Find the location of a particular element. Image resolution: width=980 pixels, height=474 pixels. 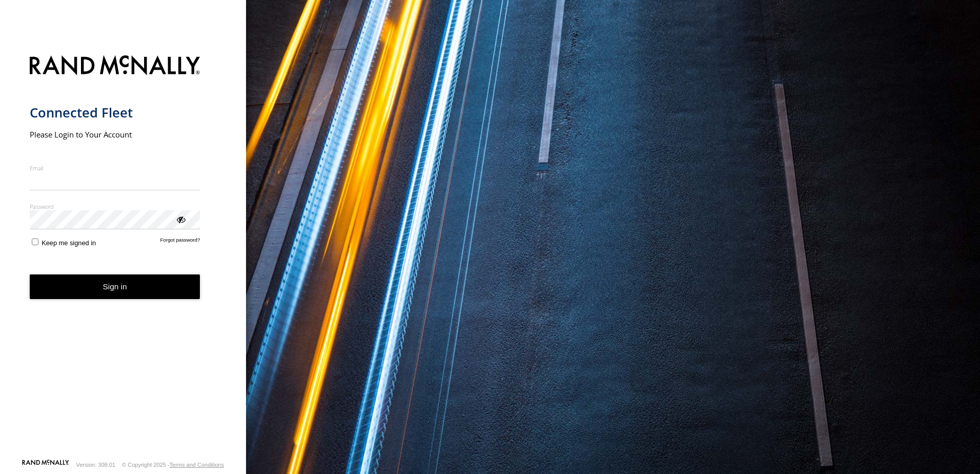

div: ViewPassword is located at coordinates (181, 219).